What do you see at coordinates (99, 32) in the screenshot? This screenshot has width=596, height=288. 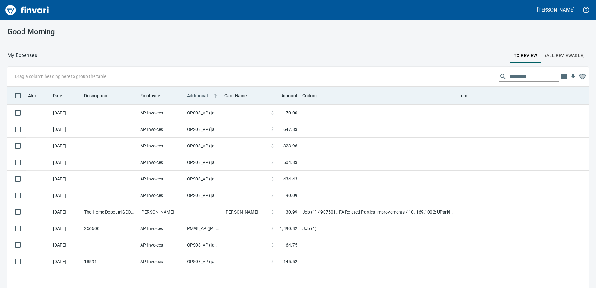 I see `h3: Good Morning` at bounding box center [99, 32].